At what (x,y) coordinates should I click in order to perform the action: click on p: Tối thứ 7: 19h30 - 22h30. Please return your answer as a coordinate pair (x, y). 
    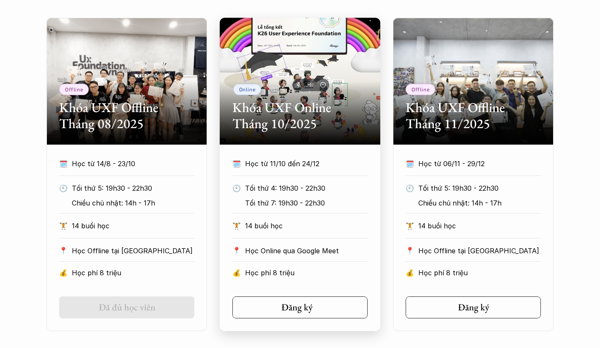
    Looking at the image, I should click on (304, 203).